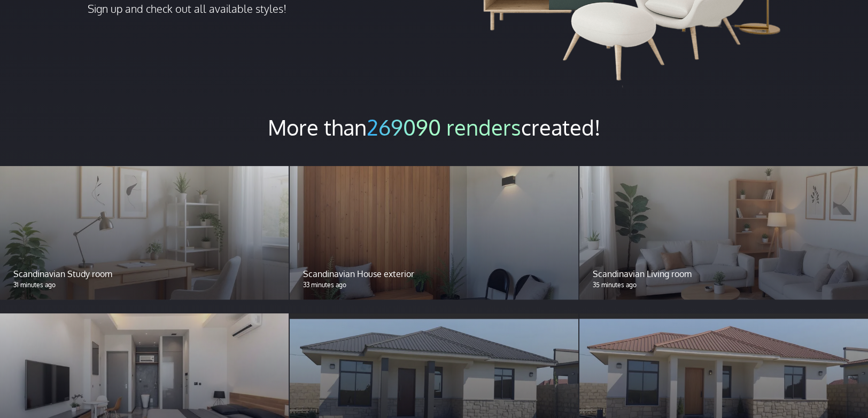 The width and height of the screenshot is (868, 418). Describe the element at coordinates (723, 274) in the screenshot. I see `p: Scandinavian Living room` at that location.